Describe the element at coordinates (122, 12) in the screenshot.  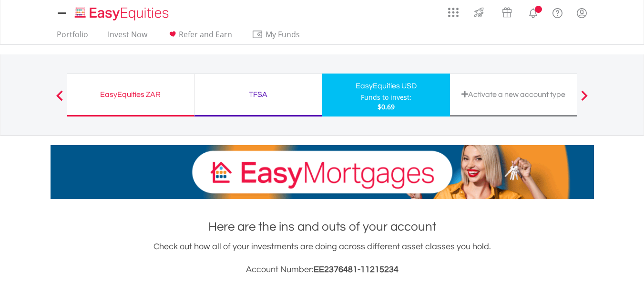
I see `a: Home page` at that location.